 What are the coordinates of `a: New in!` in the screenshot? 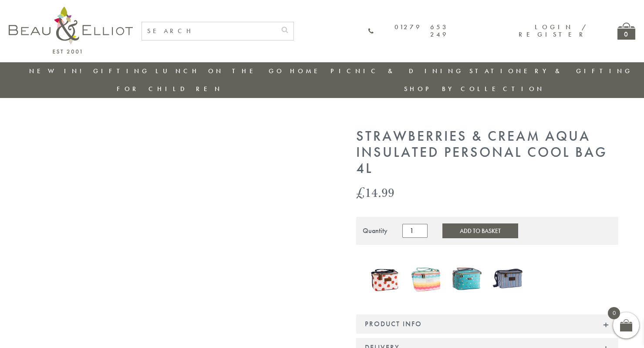 It's located at (59, 71).